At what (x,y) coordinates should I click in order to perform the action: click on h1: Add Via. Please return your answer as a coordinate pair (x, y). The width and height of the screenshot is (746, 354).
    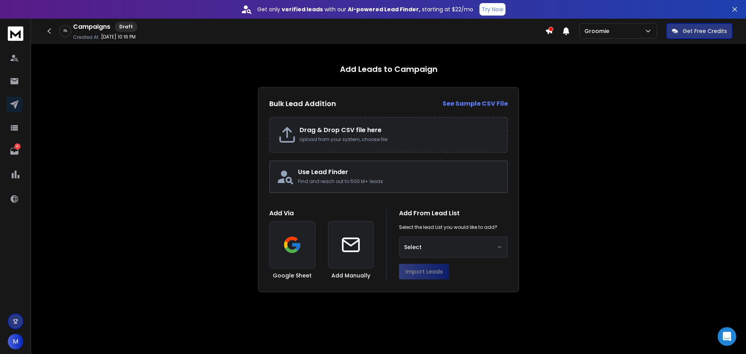
    Looking at the image, I should click on (321, 213).